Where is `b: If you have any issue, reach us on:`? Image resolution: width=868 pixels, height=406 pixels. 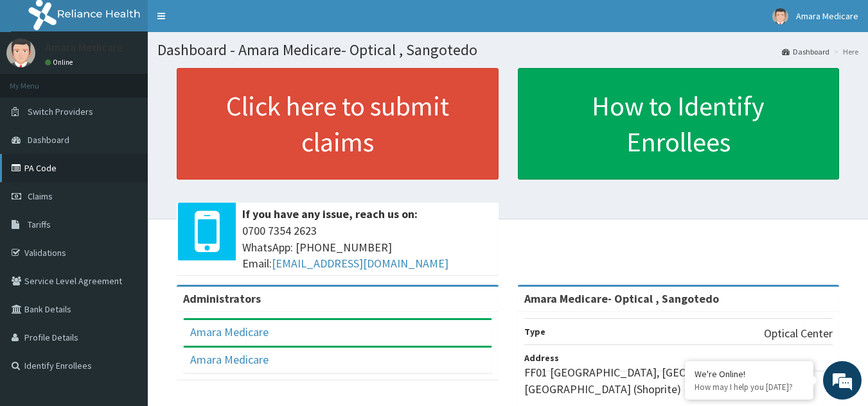
b: If you have any issue, reach us on: is located at coordinates (330, 214).